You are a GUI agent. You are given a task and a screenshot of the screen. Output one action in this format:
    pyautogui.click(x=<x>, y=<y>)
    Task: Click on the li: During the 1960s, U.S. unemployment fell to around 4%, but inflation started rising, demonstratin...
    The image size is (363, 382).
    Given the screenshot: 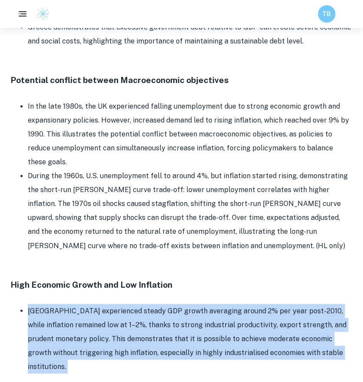 What is the action you would take?
    pyautogui.click(x=190, y=211)
    